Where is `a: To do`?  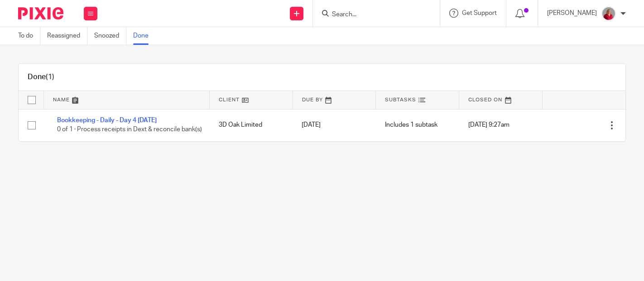 a: To do is located at coordinates (29, 36).